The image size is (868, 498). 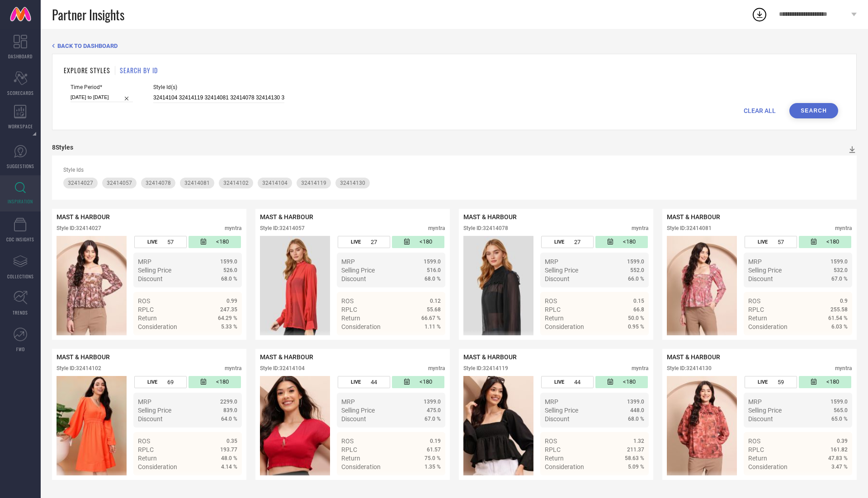 I want to click on span: 532.0, so click(x=841, y=270).